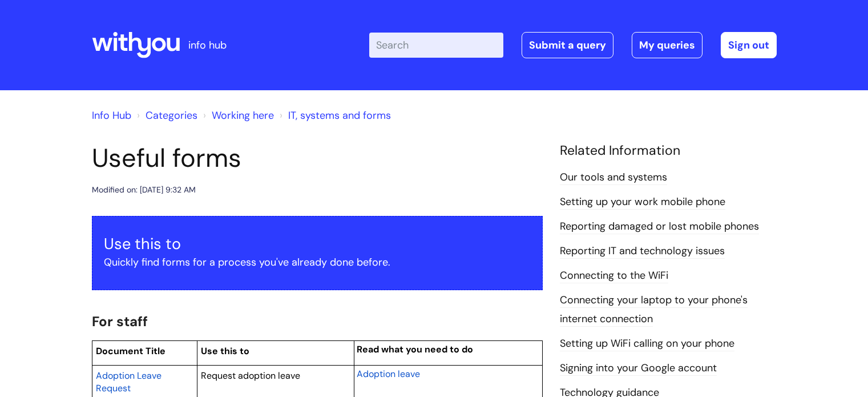  Describe the element at coordinates (436, 45) in the screenshot. I see `input: Search` at that location.